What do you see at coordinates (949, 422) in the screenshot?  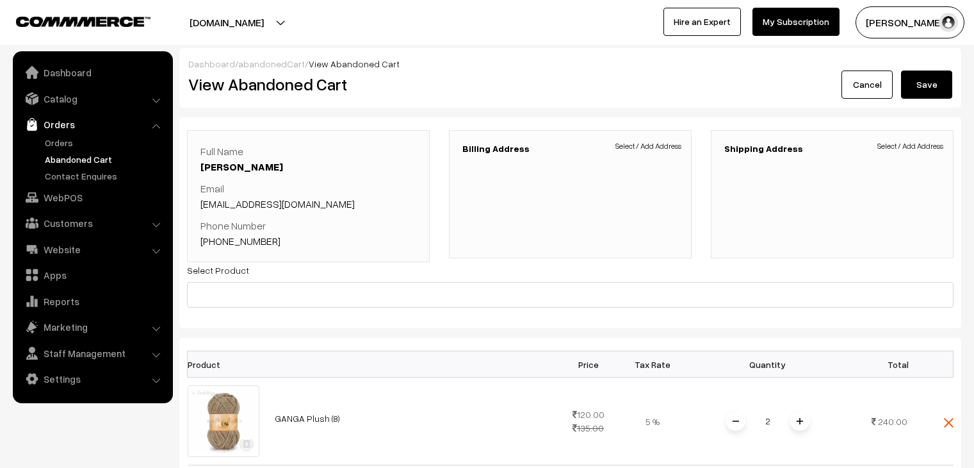 I see `img: close` at bounding box center [949, 422].